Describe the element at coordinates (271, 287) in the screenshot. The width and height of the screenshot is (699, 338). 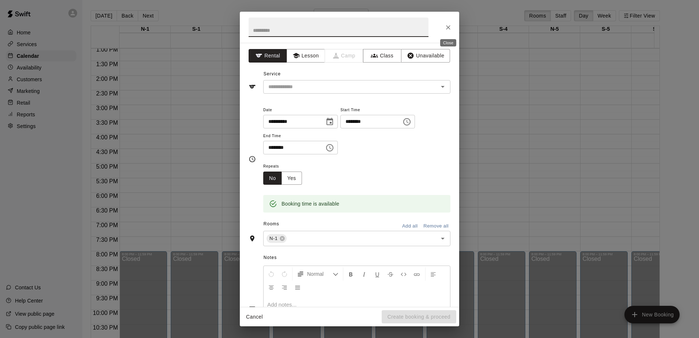
I see `button: Center Align` at that location.